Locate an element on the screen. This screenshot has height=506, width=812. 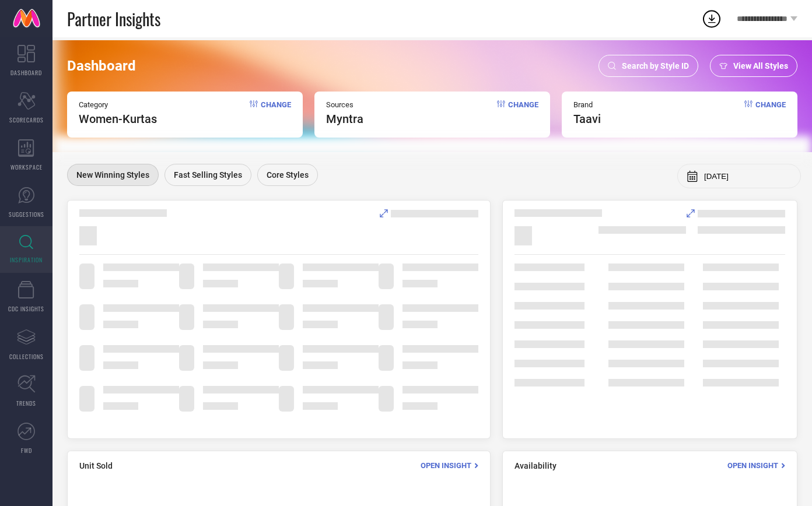
span: CDC INSIGHTS is located at coordinates (26, 308).